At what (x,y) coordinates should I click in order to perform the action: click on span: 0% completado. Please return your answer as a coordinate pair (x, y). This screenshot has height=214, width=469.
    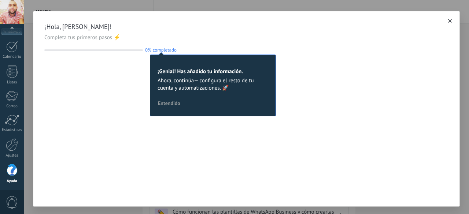
    Looking at the image, I should click on (161, 50).